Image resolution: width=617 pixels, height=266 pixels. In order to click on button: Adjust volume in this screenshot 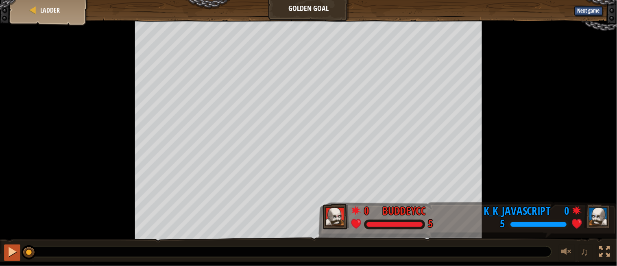, I will do `click(567, 253)`.